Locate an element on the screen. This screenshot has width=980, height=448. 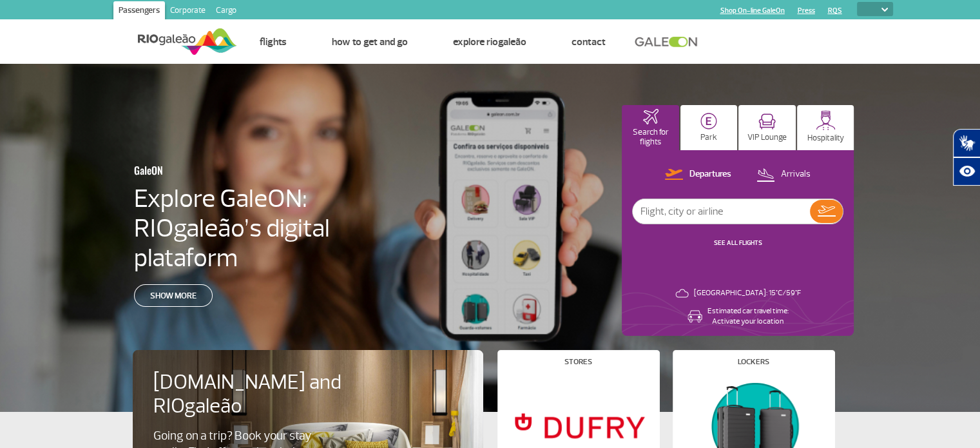
a: Show more is located at coordinates (174, 295).